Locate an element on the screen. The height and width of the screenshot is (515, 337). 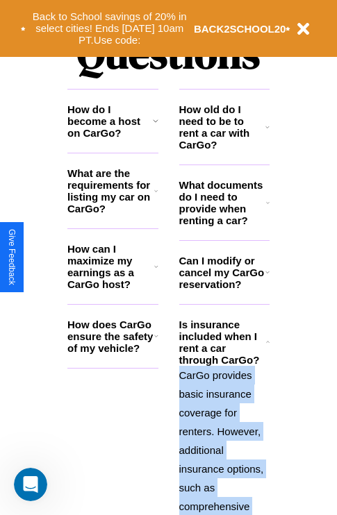
div: Give Feedback is located at coordinates (12, 257).